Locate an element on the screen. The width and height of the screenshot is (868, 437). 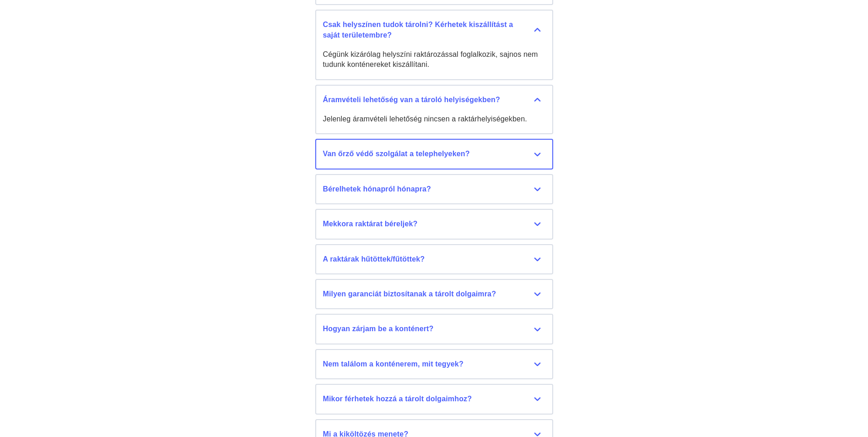
button: A raktárak hűtöttek/fűtöttek? is located at coordinates (434, 259).